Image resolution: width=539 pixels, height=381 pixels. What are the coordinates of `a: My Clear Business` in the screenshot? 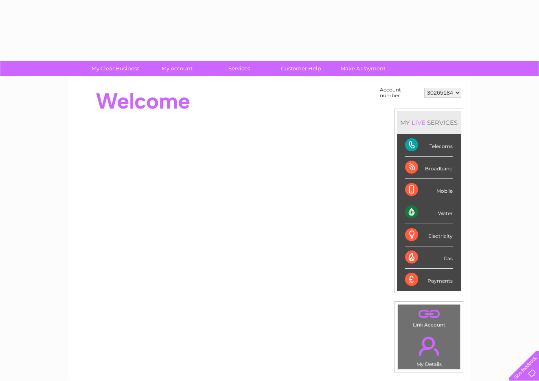 It's located at (115, 68).